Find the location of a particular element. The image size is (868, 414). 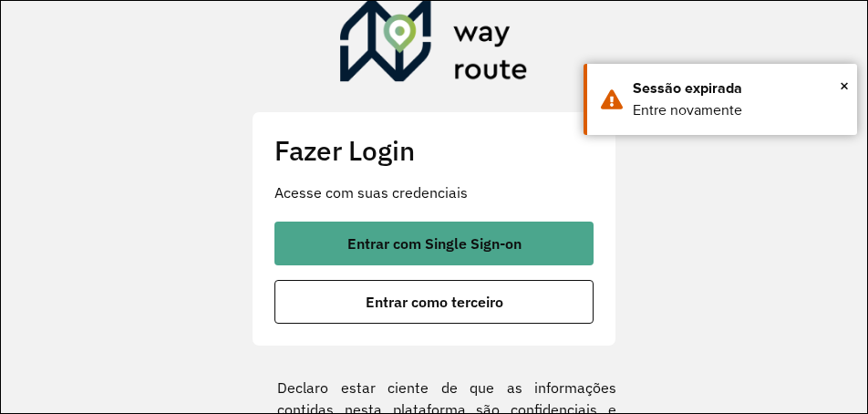

h2: Fazer Login is located at coordinates (434, 150).